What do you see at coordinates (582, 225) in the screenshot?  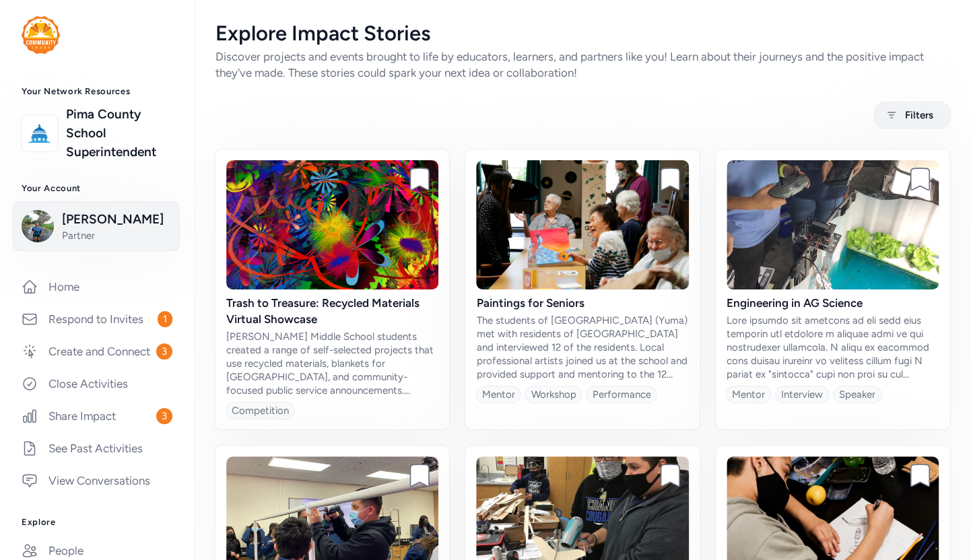 I see `img: R57M32QZRnufnFDqKbeQ` at bounding box center [582, 225].